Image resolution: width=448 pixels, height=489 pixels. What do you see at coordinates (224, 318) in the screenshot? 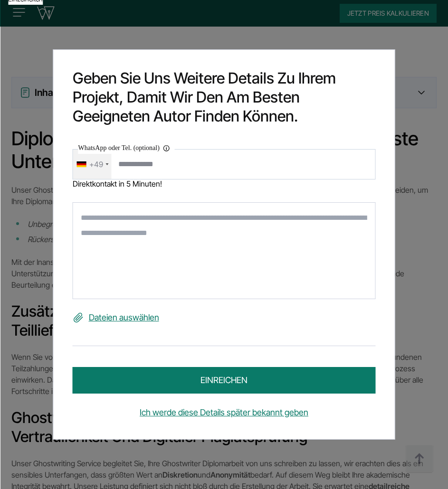
I see `label: Dateien auswählen` at bounding box center [224, 318].